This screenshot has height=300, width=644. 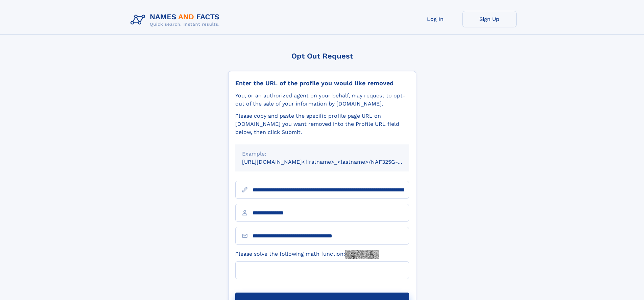 I want to click on label: Please solve the following math function:, so click(x=307, y=254).